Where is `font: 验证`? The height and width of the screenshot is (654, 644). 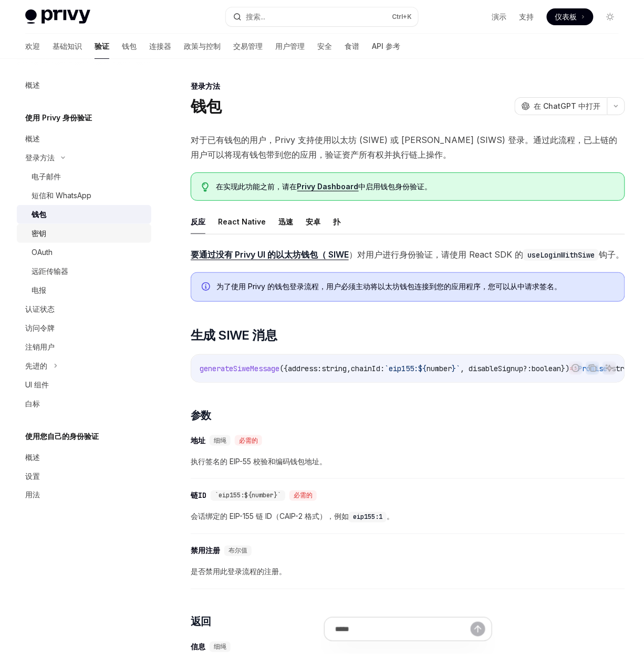 font: 验证 is located at coordinates (102, 46).